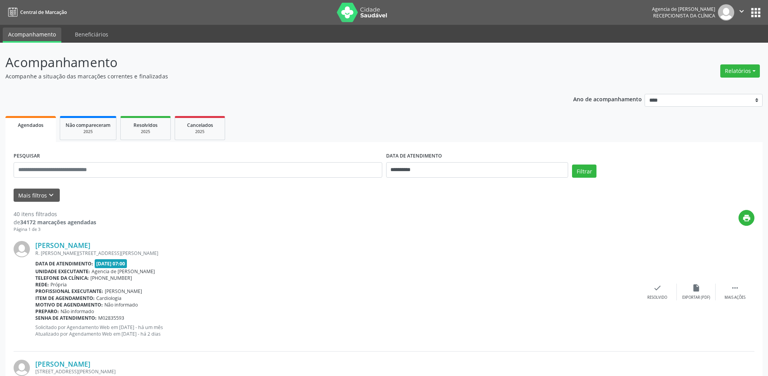 The height and width of the screenshot is (376, 768). I want to click on b: Data de atendimento:, so click(64, 263).